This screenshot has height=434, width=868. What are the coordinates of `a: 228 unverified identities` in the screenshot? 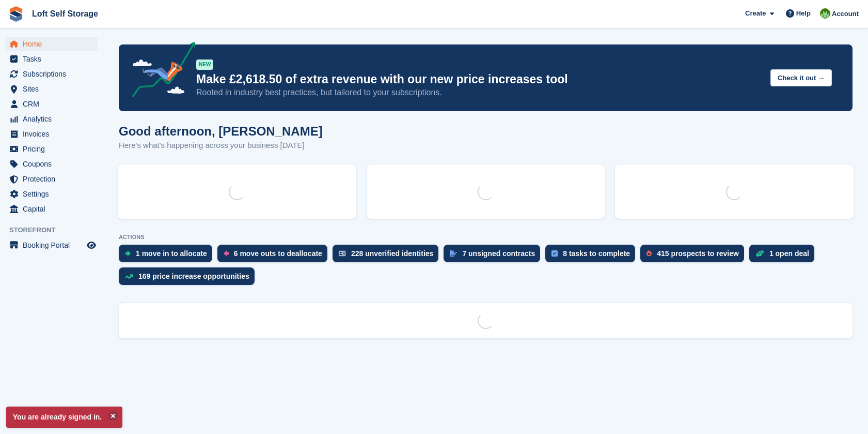 It's located at (389, 256).